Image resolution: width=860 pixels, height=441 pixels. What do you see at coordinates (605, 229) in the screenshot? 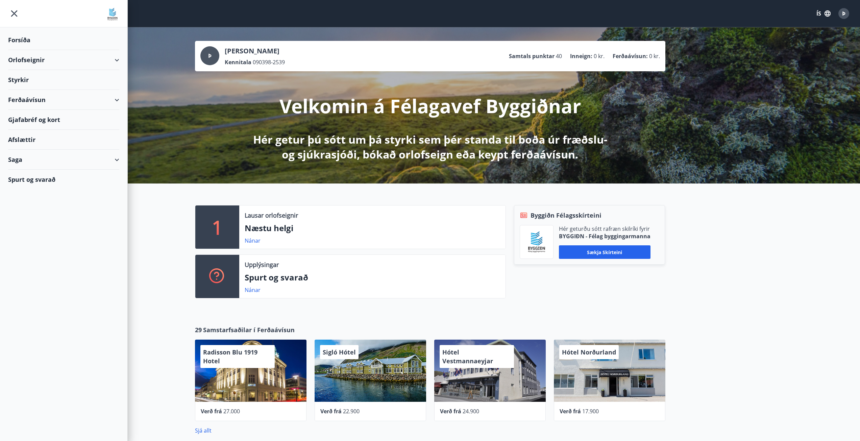
I see `p: Hér geturðu sótt rafræn skilríki fyrir` at bounding box center [605, 229].